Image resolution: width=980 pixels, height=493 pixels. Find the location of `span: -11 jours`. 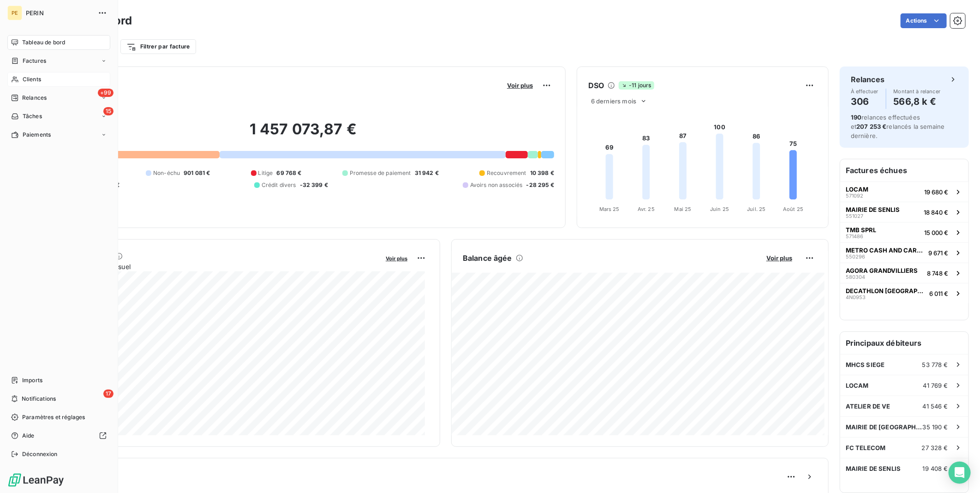

span: -11 jours is located at coordinates (636, 85).